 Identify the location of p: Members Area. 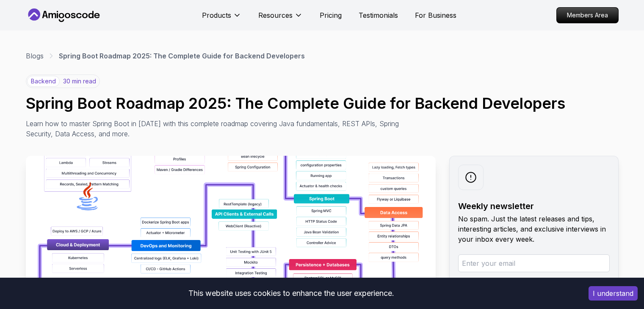
(587, 15).